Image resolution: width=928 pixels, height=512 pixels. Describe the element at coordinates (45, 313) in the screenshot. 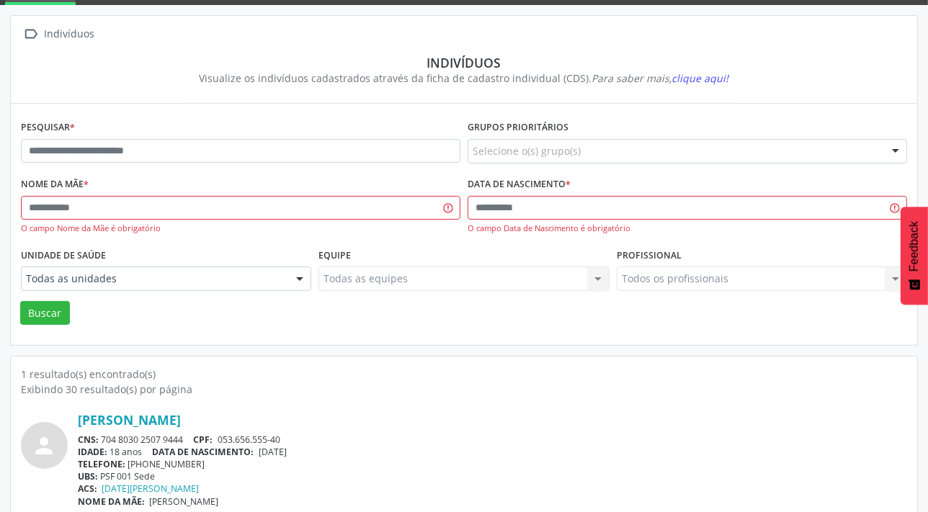

I see `button: Buscar` at that location.